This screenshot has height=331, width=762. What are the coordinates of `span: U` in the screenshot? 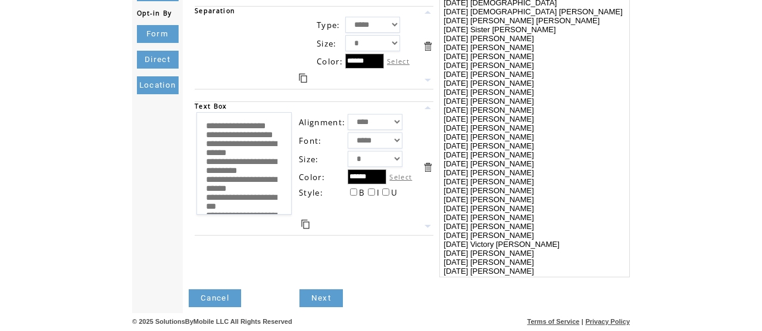 It's located at (394, 192).